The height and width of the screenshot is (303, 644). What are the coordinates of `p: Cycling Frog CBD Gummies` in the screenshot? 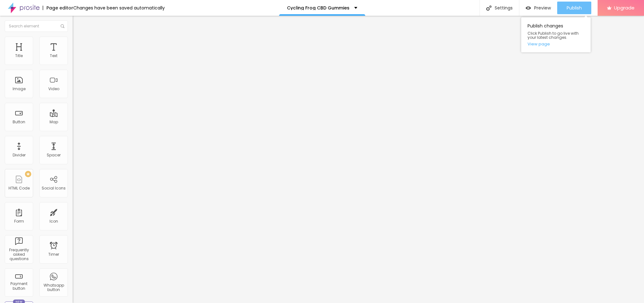 It's located at (318, 8).